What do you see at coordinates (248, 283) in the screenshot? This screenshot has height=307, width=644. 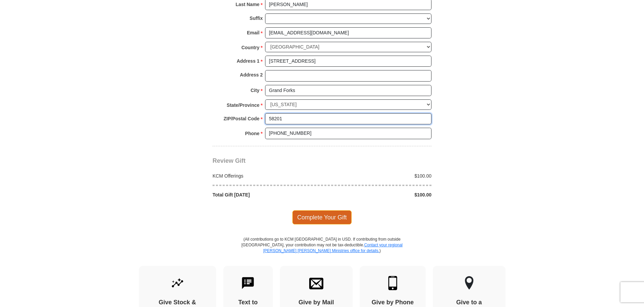 I see `img: text-to-give.svg` at bounding box center [248, 283].